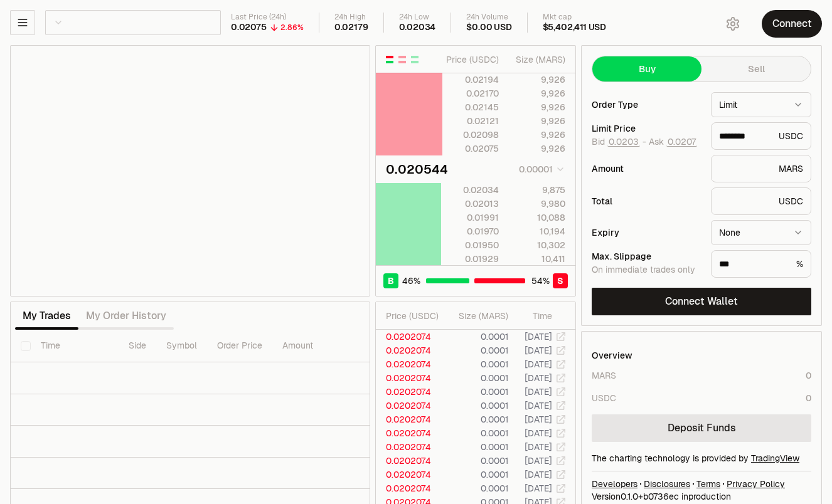 The height and width of the screenshot is (504, 832). What do you see at coordinates (537, 245) in the screenshot?
I see `div: 10,302` at bounding box center [537, 245].